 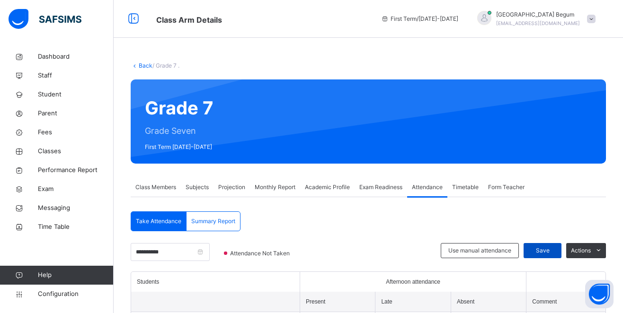 I want to click on a: Back, so click(x=145, y=65).